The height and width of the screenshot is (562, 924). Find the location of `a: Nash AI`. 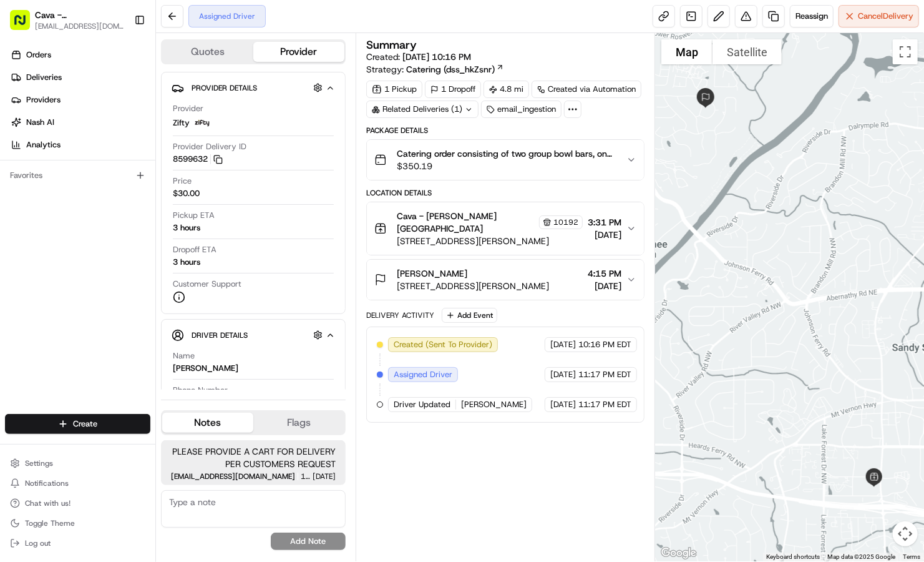

a: Nash AI is located at coordinates (80, 122).